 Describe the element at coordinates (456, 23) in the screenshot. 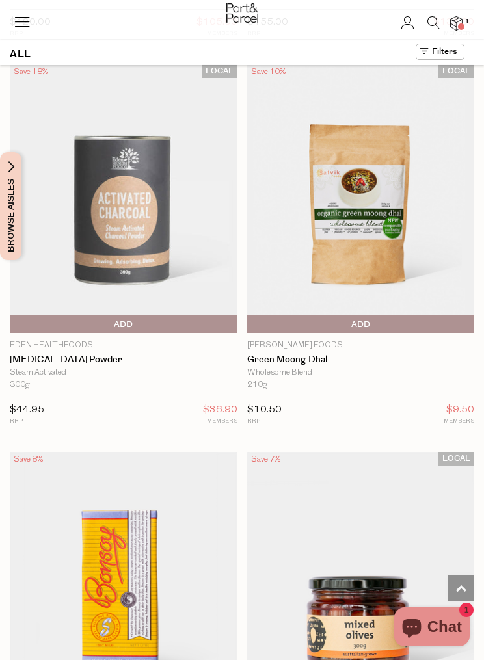

I see `a: 1` at that location.